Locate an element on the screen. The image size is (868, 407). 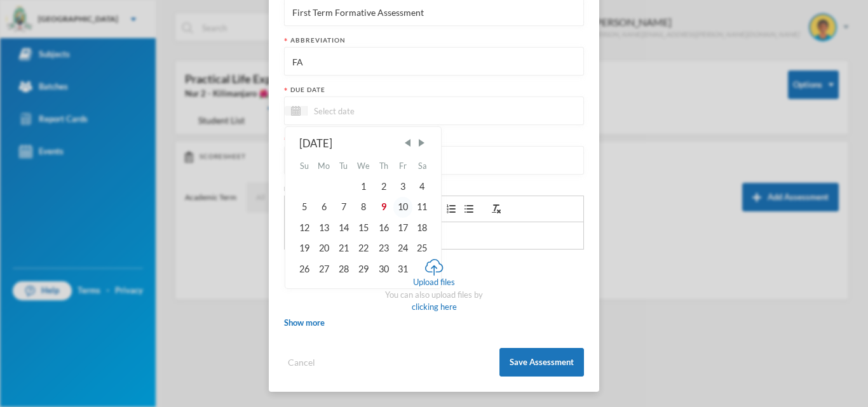
div: Upload files is located at coordinates (434, 282).